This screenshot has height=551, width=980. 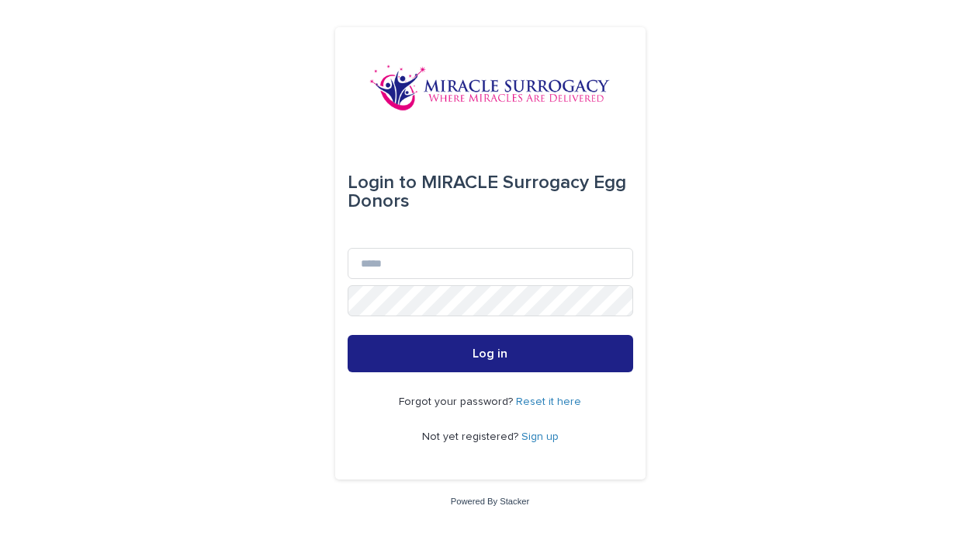 I want to click on a: Powered By Stacker, so click(x=490, y=501).